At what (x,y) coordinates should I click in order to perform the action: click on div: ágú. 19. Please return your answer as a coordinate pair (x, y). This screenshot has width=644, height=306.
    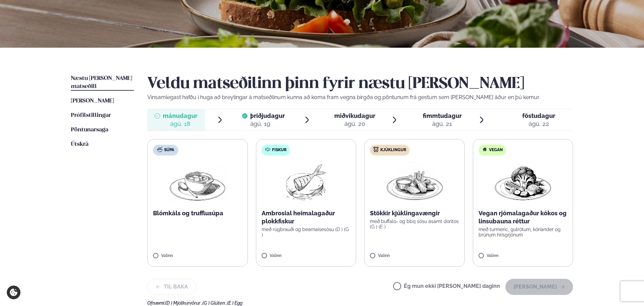
    Looking at the image, I should click on (267, 124).